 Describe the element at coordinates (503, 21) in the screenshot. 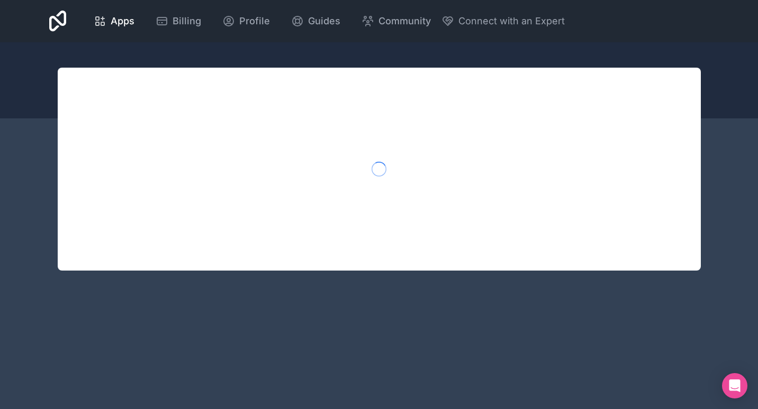

I see `button: Connect with an Expert` at that location.